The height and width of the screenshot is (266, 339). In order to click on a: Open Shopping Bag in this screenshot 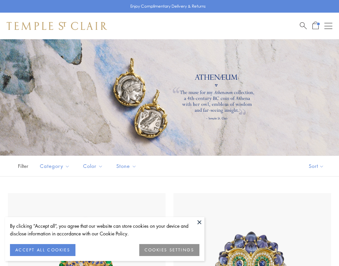, I will do `click(315, 26)`.